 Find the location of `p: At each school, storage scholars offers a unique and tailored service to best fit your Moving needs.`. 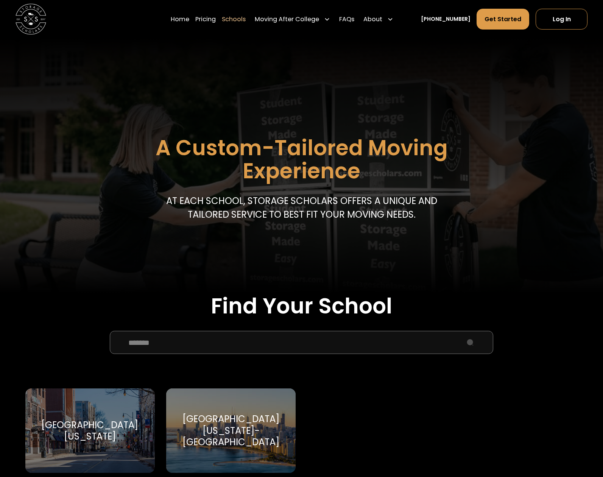

p: At each school, storage scholars offers a unique and tailored service to best fit your Moving needs. is located at coordinates (301, 208).